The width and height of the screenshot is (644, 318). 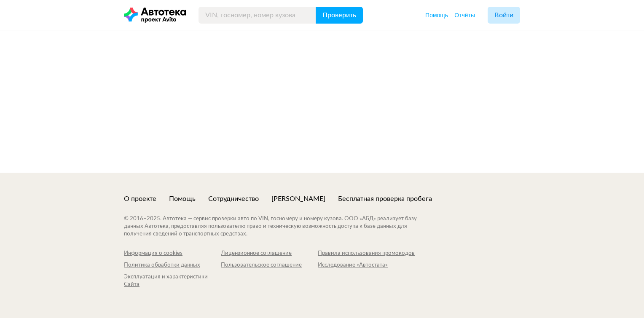 What do you see at coordinates (173, 254) in the screenshot?
I see `div: Информация о cookies` at bounding box center [173, 254].